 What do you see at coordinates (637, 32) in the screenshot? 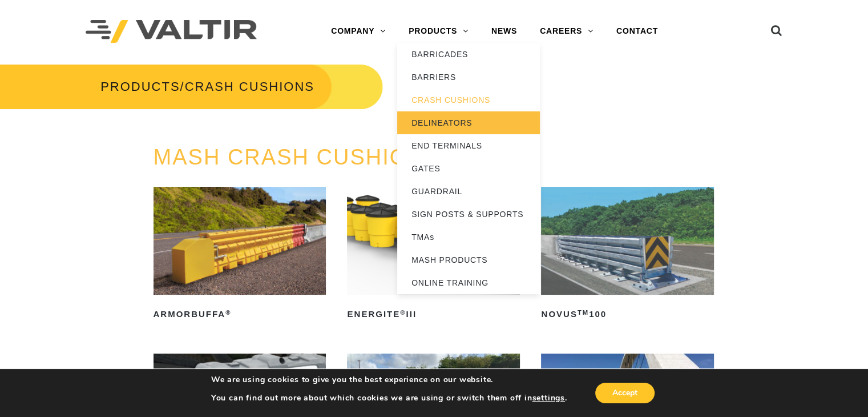
I see `a: CONTACT` at bounding box center [637, 32].